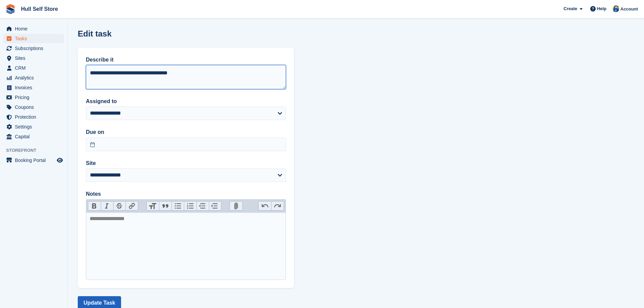 The image size is (644, 308). I want to click on button: Numbers, so click(190, 206).